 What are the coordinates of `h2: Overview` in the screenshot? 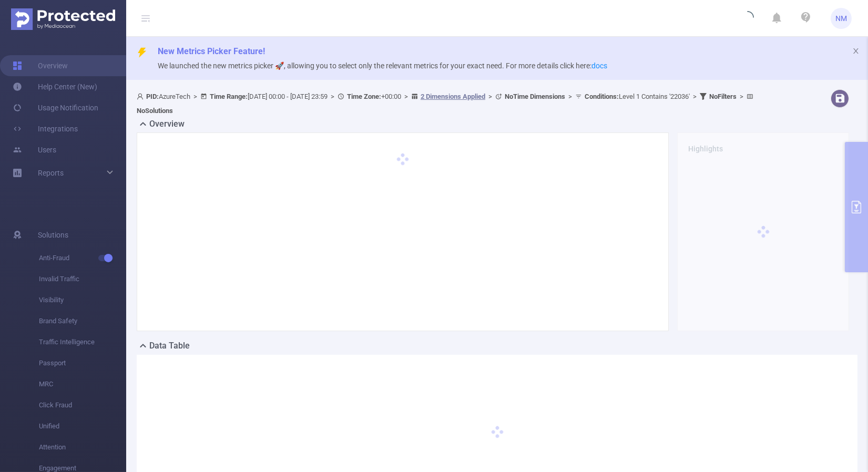 It's located at (167, 124).